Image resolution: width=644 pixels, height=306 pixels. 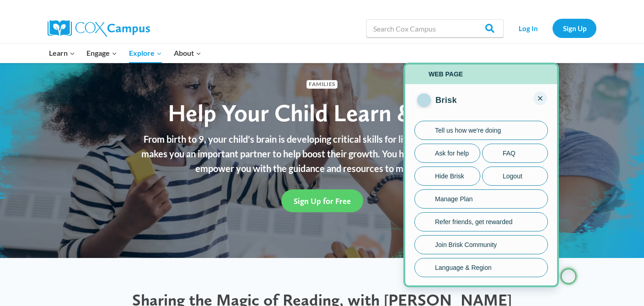 What do you see at coordinates (435, 28) in the screenshot?
I see `input: Search Cox Campus` at bounding box center [435, 28].